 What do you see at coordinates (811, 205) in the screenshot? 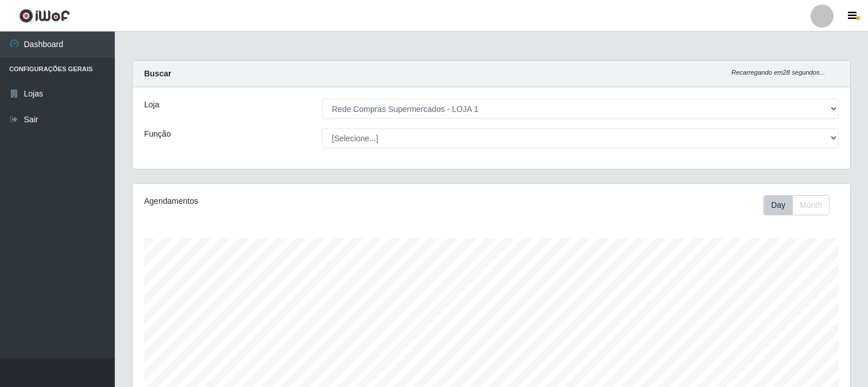
I see `button: Month` at bounding box center [811, 205].